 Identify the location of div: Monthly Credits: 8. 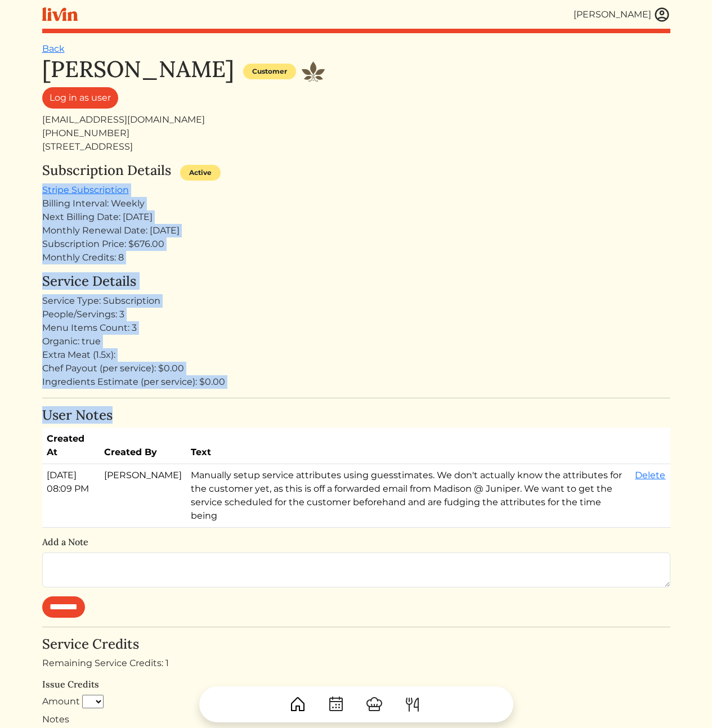
(356, 257).